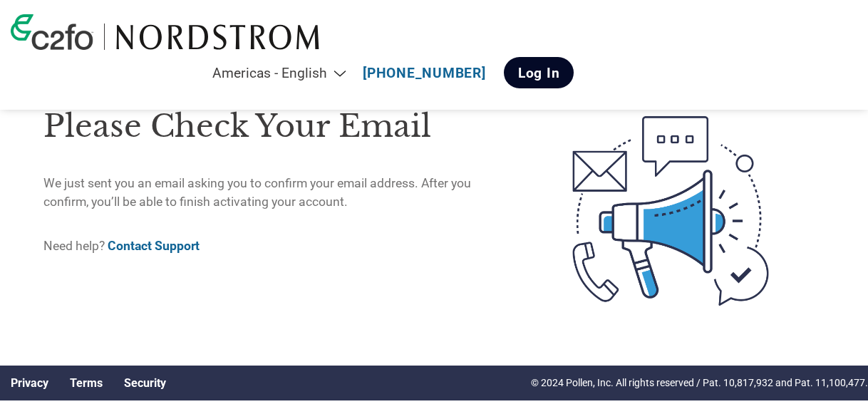 This screenshot has height=419, width=868. What do you see at coordinates (86, 382) in the screenshot?
I see `a: Terms` at bounding box center [86, 382].